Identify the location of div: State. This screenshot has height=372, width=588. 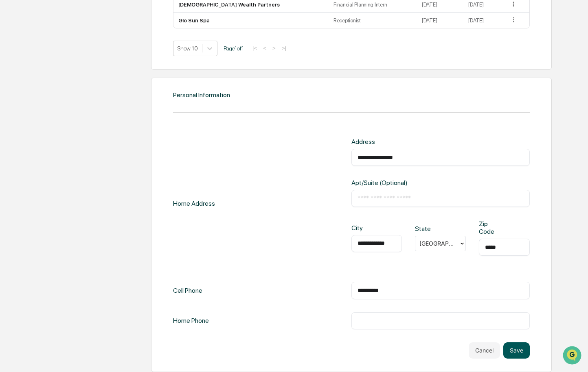
(426, 229).